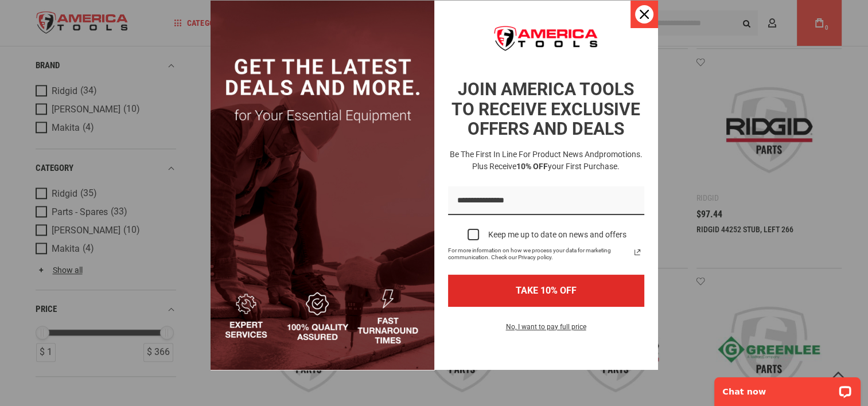 This screenshot has width=868, height=406. I want to click on span: For more information on how we process your data for marketing communication. Check our Privacy p..., so click(539, 254).